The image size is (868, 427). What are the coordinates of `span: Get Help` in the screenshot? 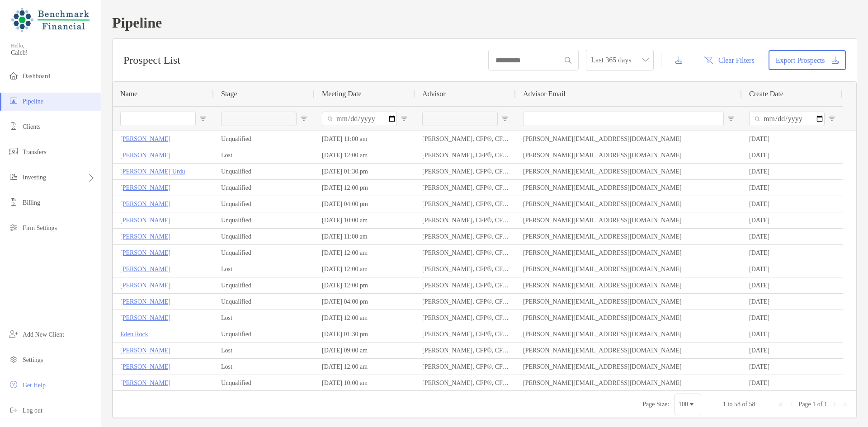 It's located at (34, 385).